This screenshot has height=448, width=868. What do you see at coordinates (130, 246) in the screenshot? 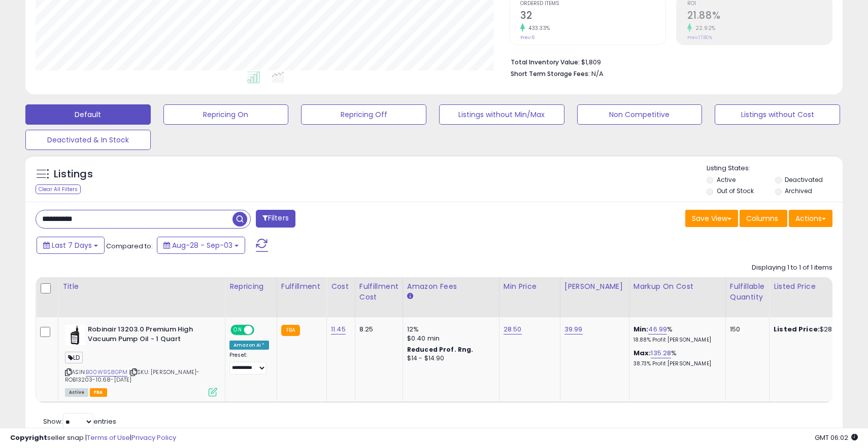
I see `span: Compared to:` at bounding box center [130, 246].